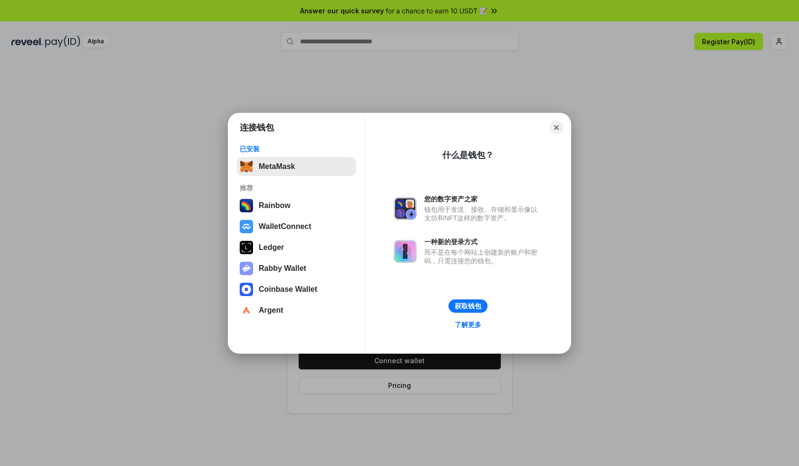  I want to click on div: 一种新的登录方式, so click(483, 242).